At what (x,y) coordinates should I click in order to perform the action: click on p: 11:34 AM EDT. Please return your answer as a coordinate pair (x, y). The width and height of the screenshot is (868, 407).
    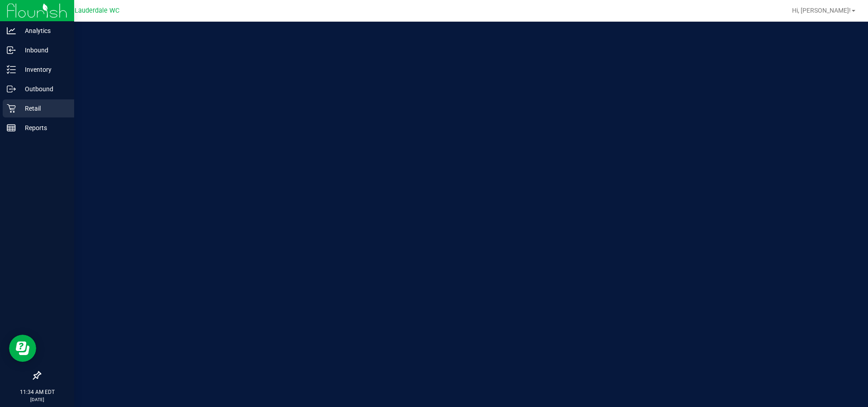
    Looking at the image, I should click on (37, 393).